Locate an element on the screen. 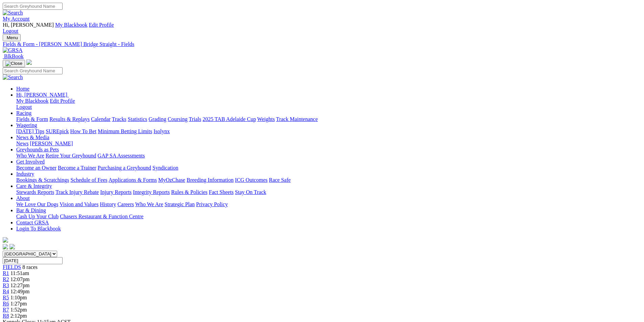 The height and width of the screenshot is (322, 644). a: 2025 TAB Adelaide Cup is located at coordinates (229, 119).